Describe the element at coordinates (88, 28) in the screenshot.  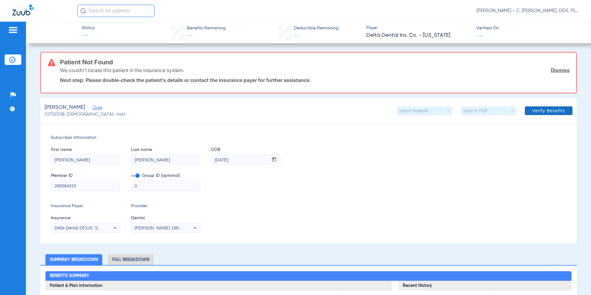
I see `span: Status` at that location.